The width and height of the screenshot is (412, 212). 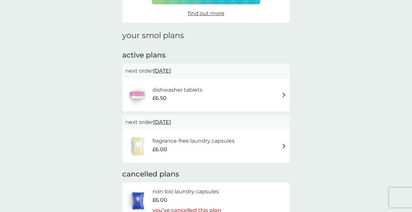 What do you see at coordinates (206, 174) in the screenshot?
I see `h2: cancelled plans` at bounding box center [206, 174].